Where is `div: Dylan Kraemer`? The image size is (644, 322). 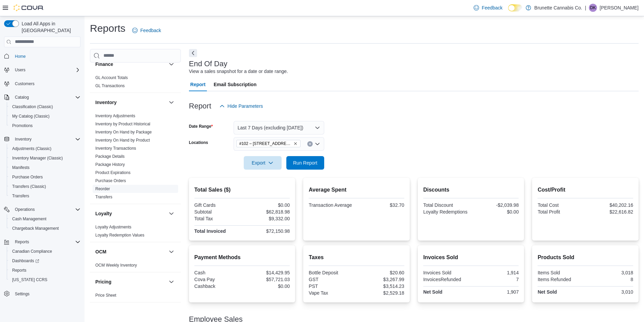
div: Dylan Kraemer is located at coordinates (593, 8).